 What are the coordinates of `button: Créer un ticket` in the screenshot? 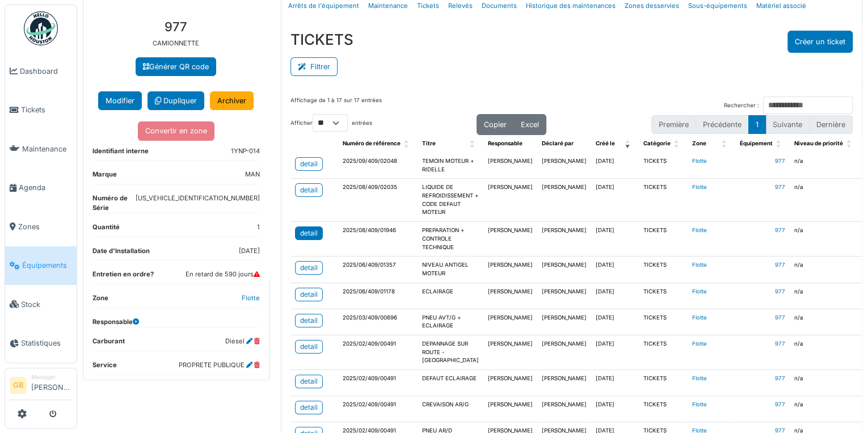 It's located at (820, 42).